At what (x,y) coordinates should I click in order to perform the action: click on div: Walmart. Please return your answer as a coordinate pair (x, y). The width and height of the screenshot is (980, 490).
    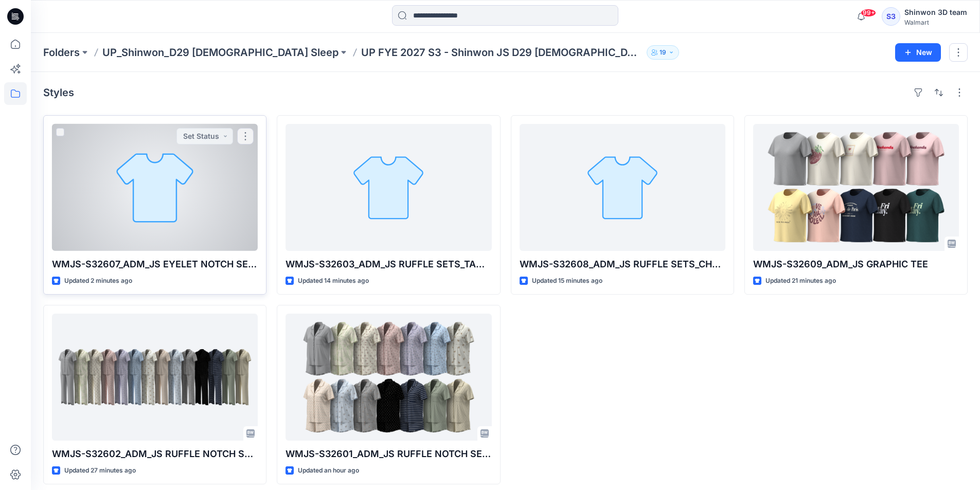
    Looking at the image, I should click on (936, 22).